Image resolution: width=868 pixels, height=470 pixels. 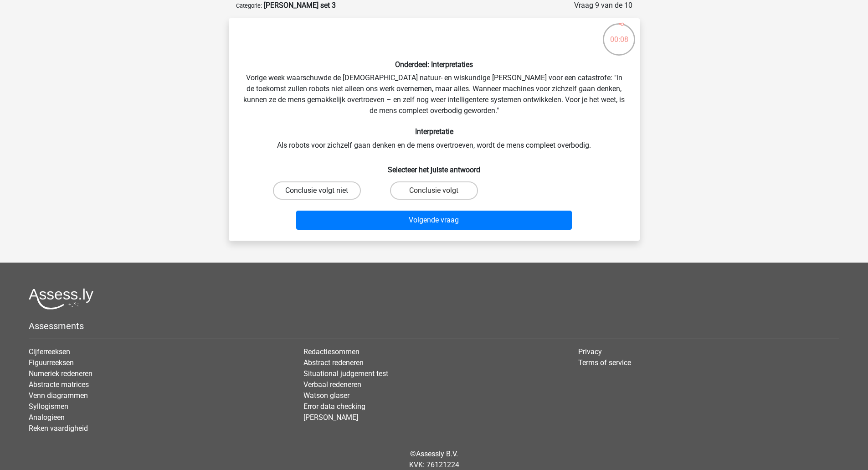 What do you see at coordinates (605, 362) in the screenshot?
I see `a: Terms of service` at bounding box center [605, 362].